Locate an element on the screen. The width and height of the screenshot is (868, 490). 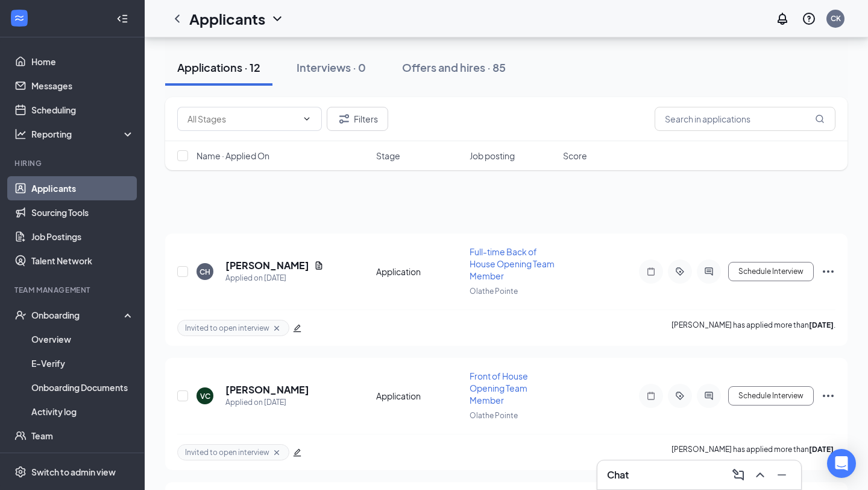
a: Activity log is located at coordinates (82, 411).